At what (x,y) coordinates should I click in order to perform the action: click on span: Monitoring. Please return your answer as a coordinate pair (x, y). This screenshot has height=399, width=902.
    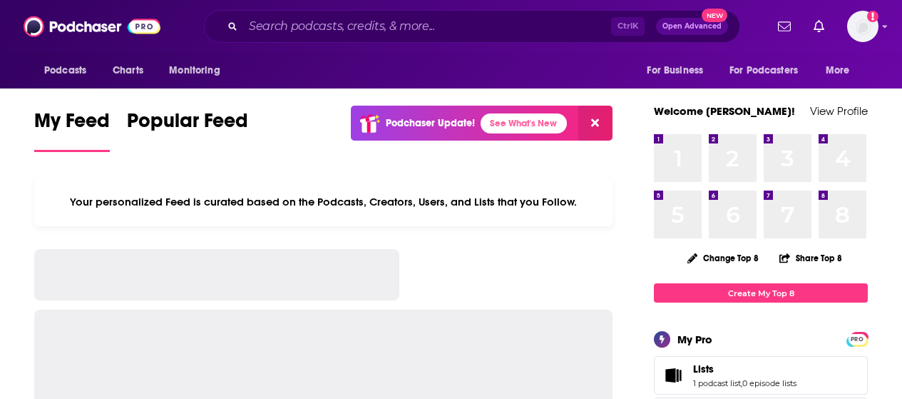
    Looking at the image, I should click on (194, 71).